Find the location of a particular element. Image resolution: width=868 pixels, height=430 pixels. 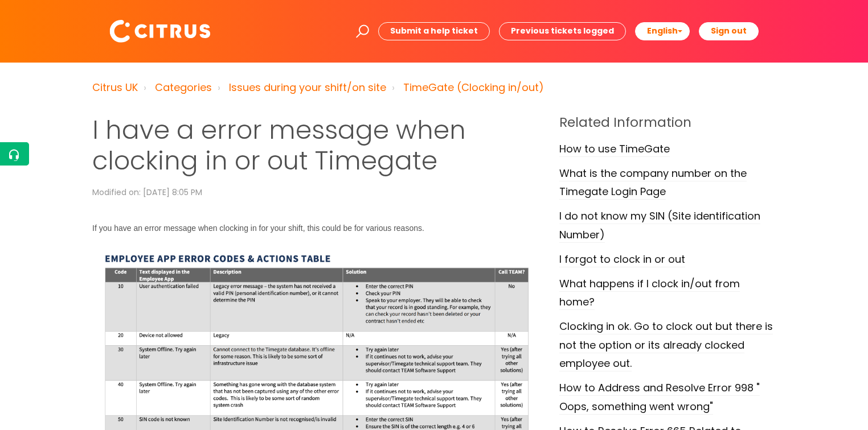

a: Categories is located at coordinates (183, 87).